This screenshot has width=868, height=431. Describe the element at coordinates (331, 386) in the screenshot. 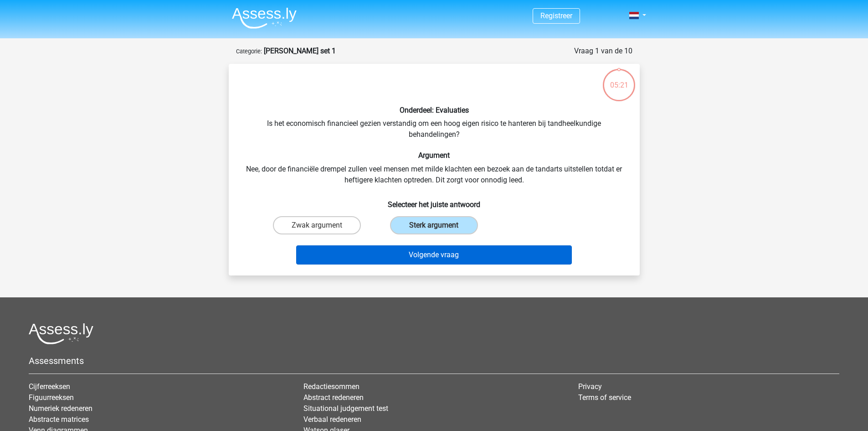

I see `a: Redactiesommen` at that location.